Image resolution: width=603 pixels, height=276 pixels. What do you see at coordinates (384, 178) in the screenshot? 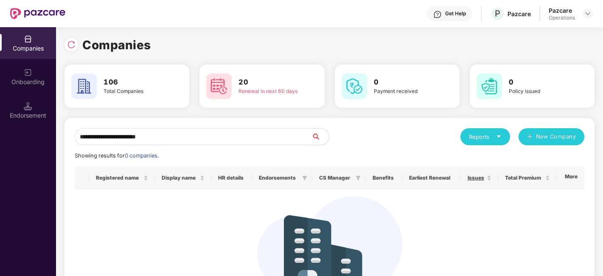
I see `th: Benefits` at bounding box center [384, 178].